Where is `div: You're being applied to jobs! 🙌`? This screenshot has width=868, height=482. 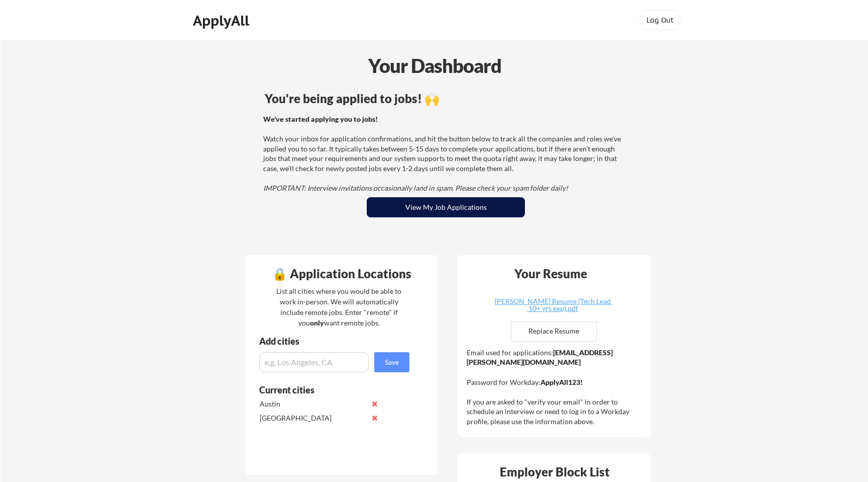 div: You're being applied to jobs! 🙌 is located at coordinates (446, 98).